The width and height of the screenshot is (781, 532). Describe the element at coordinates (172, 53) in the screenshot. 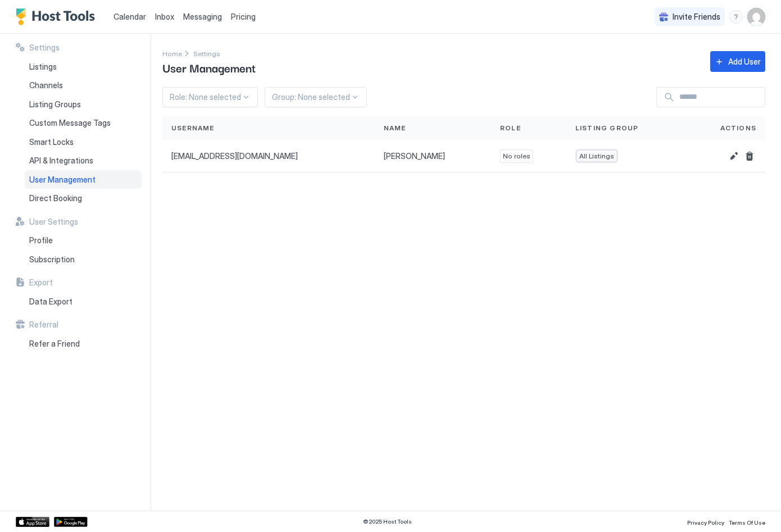

I see `span: Home` at that location.